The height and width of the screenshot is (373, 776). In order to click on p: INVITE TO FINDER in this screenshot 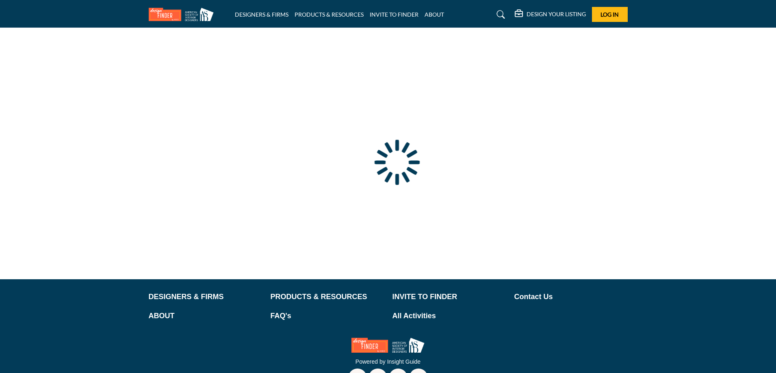, I will do `click(449, 297)`.